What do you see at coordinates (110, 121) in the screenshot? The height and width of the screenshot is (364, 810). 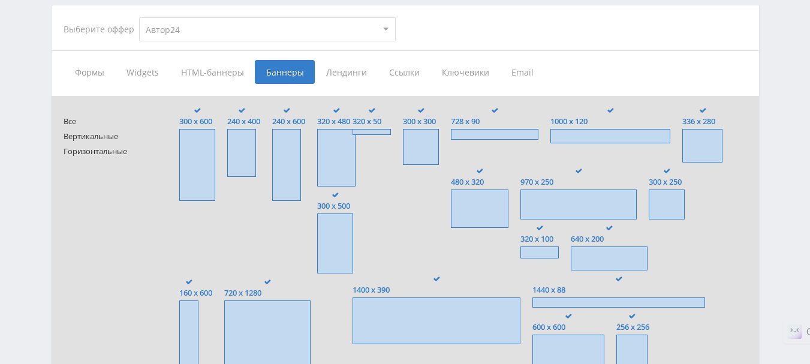 I see `span: Все` at bounding box center [110, 121].